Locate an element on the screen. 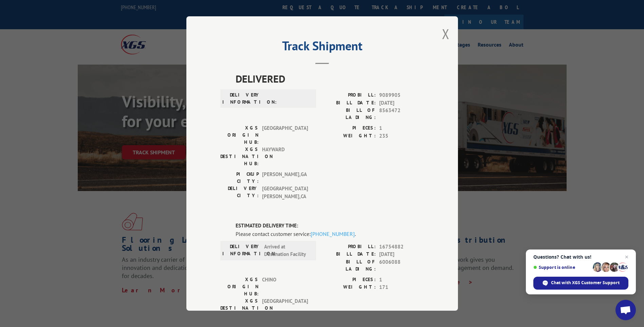 Image resolution: width=644 pixels, height=327 pixels. a: Open chat is located at coordinates (625, 310).